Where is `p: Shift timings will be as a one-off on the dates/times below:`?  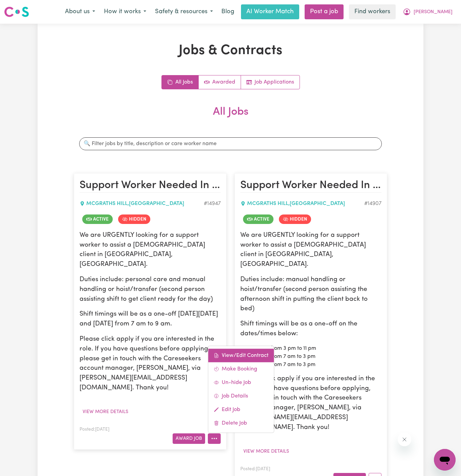 p: Shift timings will be as a one-off on the dates/times below: is located at coordinates (311, 329).